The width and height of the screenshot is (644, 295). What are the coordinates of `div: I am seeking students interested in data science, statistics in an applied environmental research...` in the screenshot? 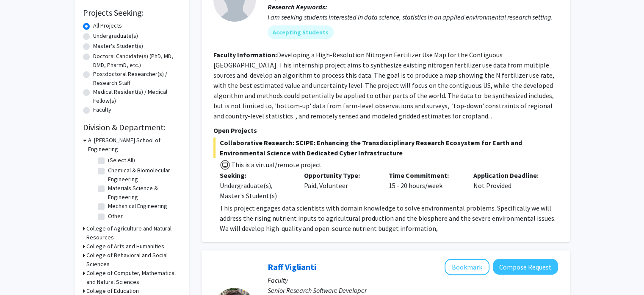 It's located at (413, 17).